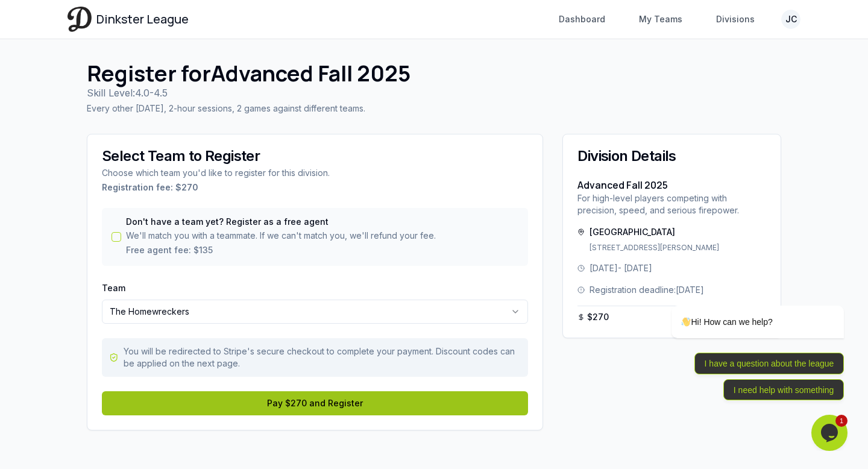  I want to click on span: Dinkster League, so click(142, 19).